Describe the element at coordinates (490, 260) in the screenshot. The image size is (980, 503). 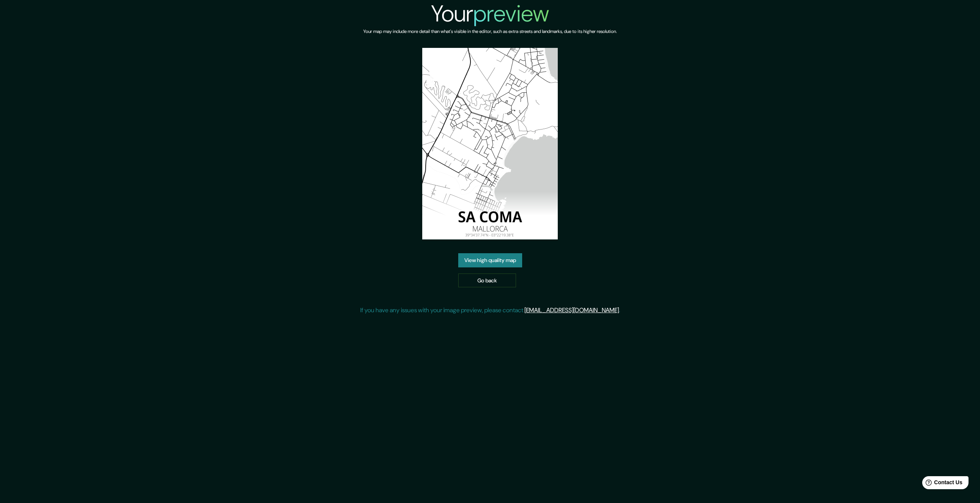
I see `a: View high quality map` at that location.